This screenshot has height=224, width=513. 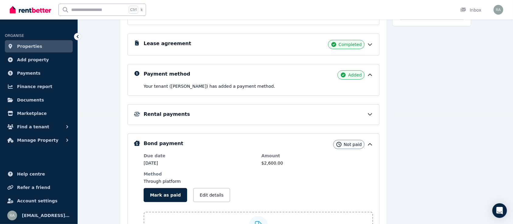 I want to click on span: Completed, so click(x=350, y=44).